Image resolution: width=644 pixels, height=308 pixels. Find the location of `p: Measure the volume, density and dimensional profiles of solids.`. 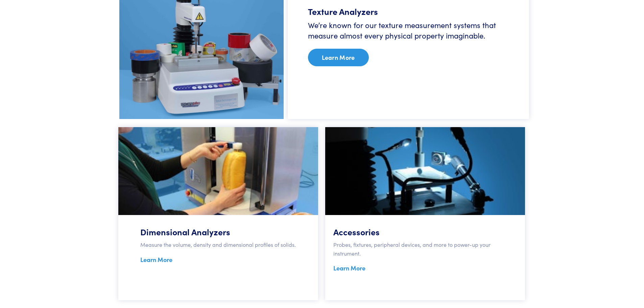

p: Measure the volume, density and dimensional profiles of solids. is located at coordinates (218, 245).